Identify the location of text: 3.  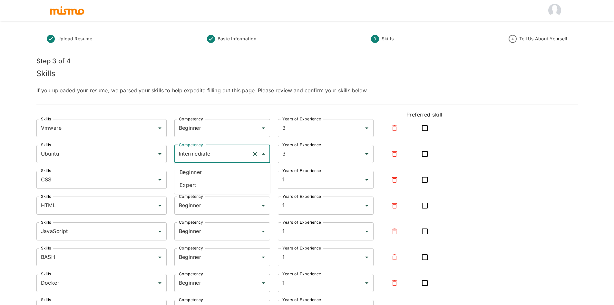
(375, 39).